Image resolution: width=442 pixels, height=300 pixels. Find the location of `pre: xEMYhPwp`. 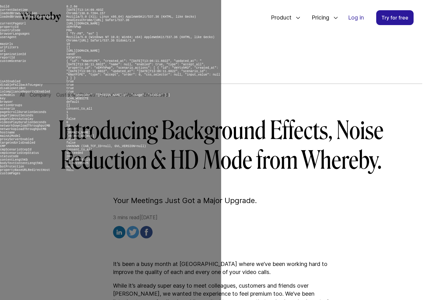

pre: xEMYhPwp is located at coordinates (74, 27).